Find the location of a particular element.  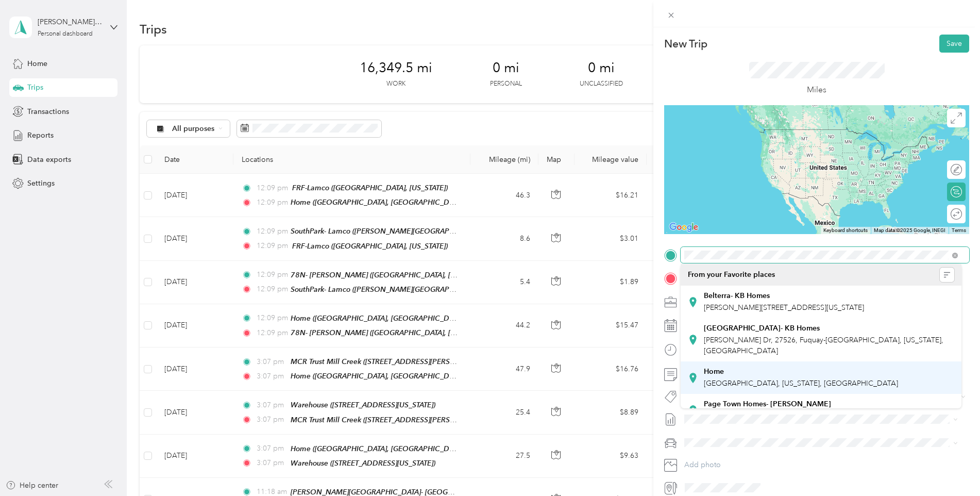

p: Miles is located at coordinates (817, 89).